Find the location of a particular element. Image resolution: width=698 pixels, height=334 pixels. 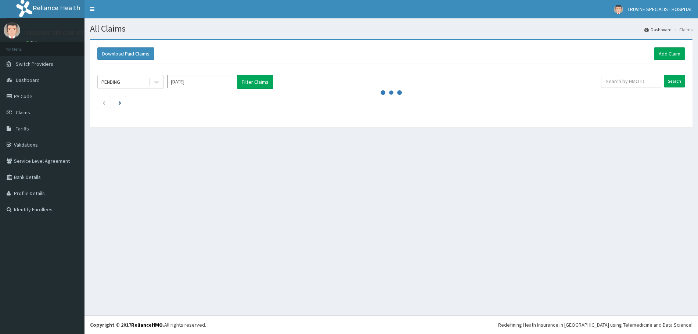

a: Add Claim is located at coordinates (670, 54).